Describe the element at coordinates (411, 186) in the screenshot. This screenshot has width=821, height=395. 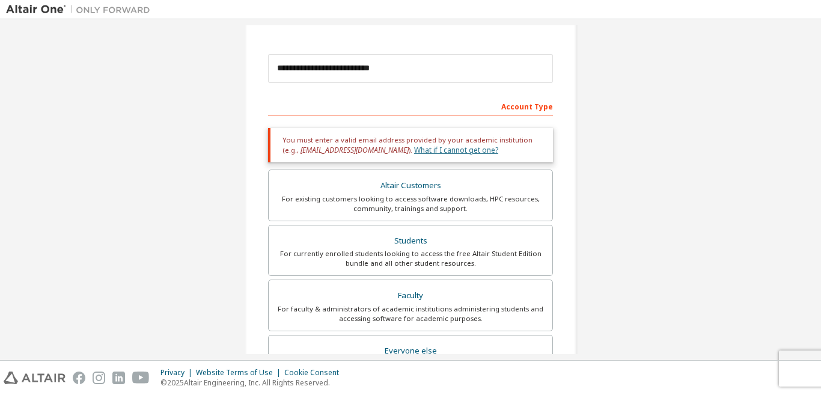
I see `div: Altair Customers` at that location.